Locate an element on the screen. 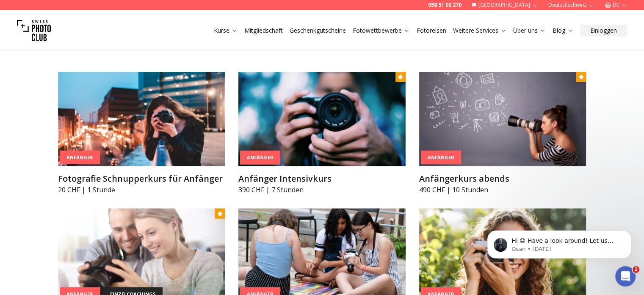 The width and height of the screenshot is (644, 295). h3: Anfängerkurs abends is located at coordinates (502, 178).